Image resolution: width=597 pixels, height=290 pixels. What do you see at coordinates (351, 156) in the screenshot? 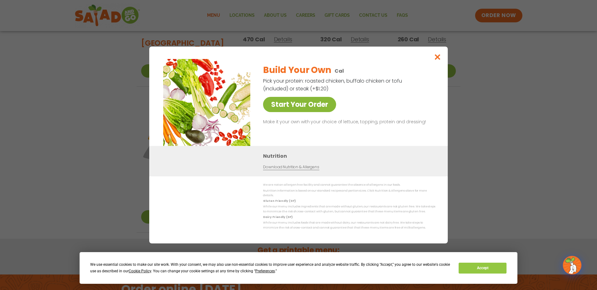
I see `h3: Nutrition` at bounding box center [351, 156].